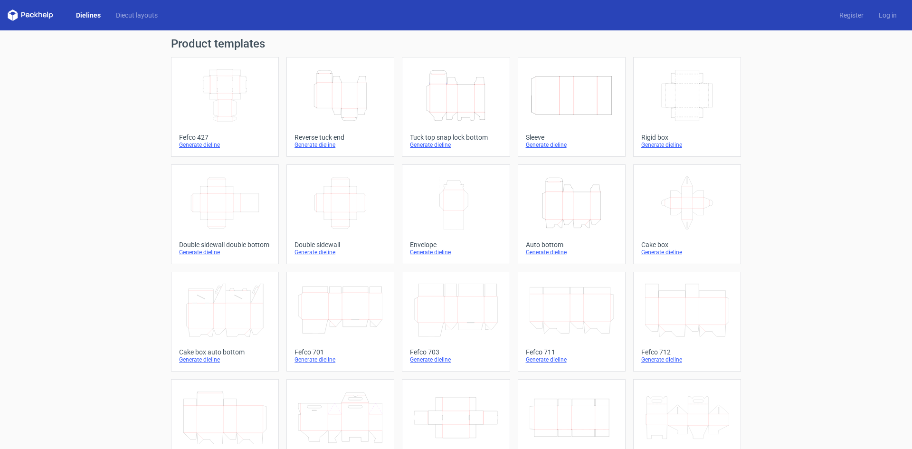 The width and height of the screenshot is (912, 449). Describe the element at coordinates (571, 245) in the screenshot. I see `div: Auto bottom` at that location.